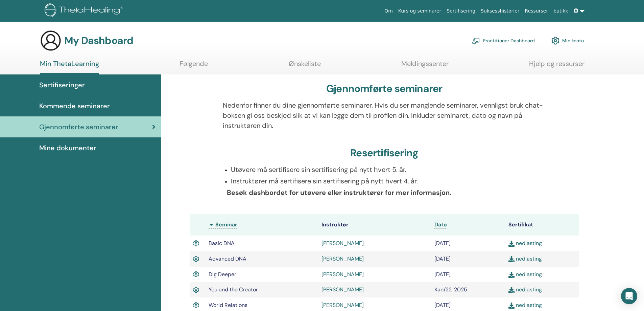  What do you see at coordinates (388, 169) in the screenshot?
I see `p: Utøvere må sertifisere sin sertifisering på nytt hvert 5. år.` at bounding box center [388, 169].